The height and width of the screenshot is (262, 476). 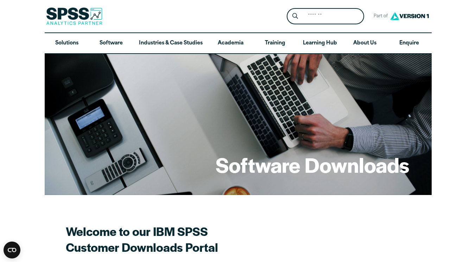 I want to click on nav: Desktop version of site main menu, so click(x=238, y=43).